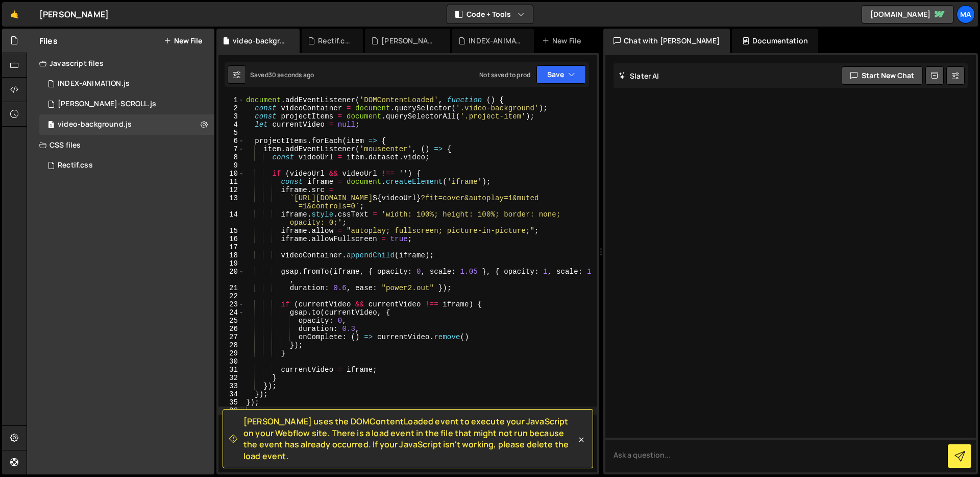 Image resolution: width=980 pixels, height=477 pixels. Describe the element at coordinates (966, 14) in the screenshot. I see `div: Ma` at that location.